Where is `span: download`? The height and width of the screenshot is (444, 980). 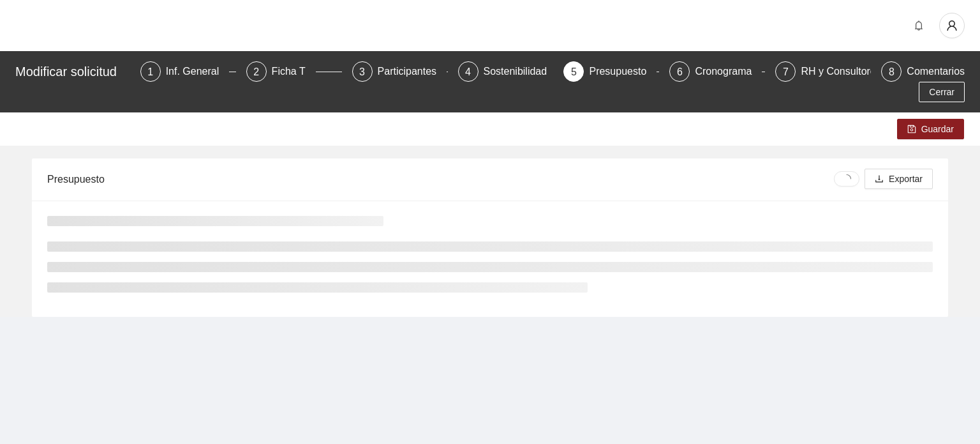
span: download is located at coordinates (880, 179).